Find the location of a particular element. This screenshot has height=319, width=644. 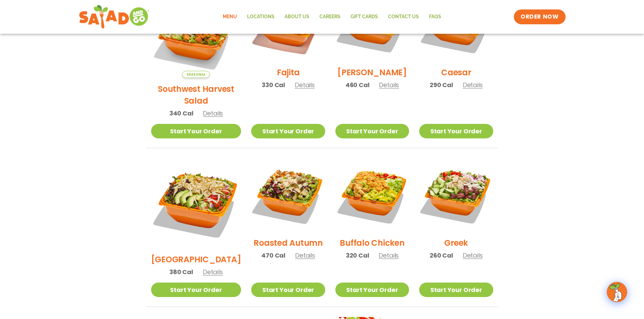

a: FAQs is located at coordinates (435, 17).